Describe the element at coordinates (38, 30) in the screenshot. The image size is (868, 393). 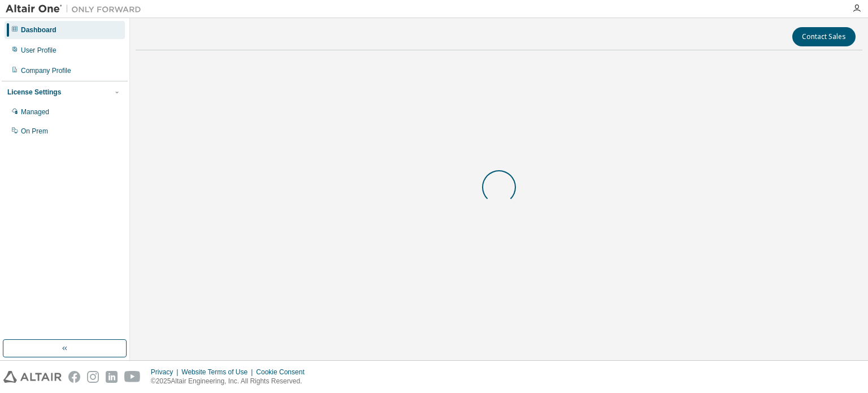
I see `div: Dashboard` at that location.